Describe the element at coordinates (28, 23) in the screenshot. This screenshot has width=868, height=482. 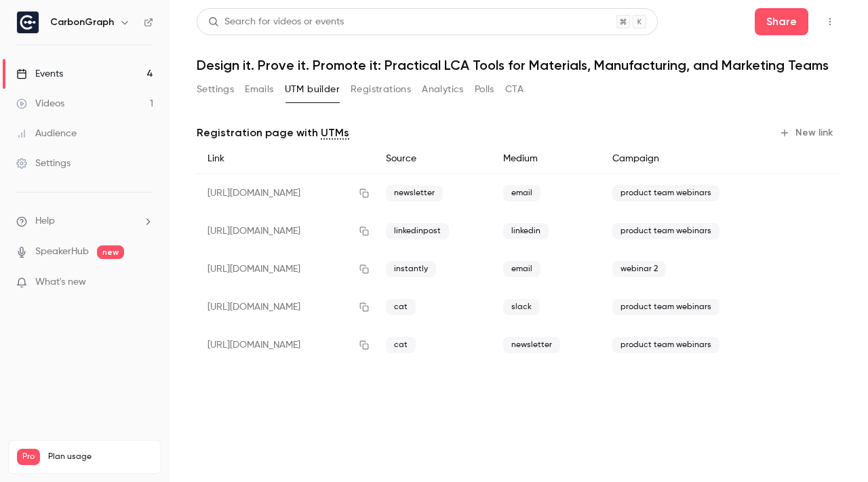
I see `img: CarbonGraph` at that location.